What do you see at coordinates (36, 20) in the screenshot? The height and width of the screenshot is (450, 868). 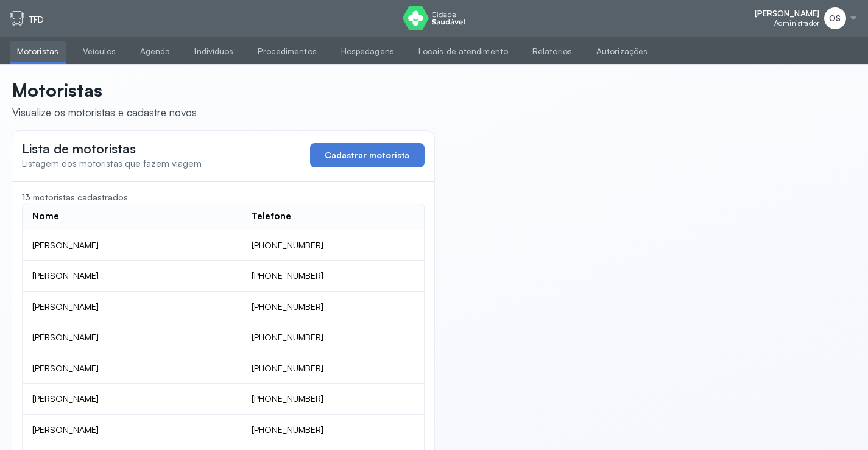 I see `p: TFD` at bounding box center [36, 20].